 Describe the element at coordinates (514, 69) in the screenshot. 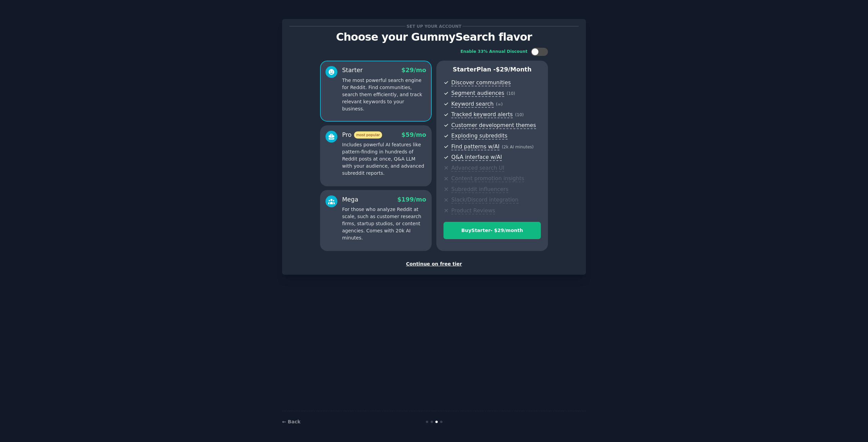

I see `span: $ 29 /month` at that location.